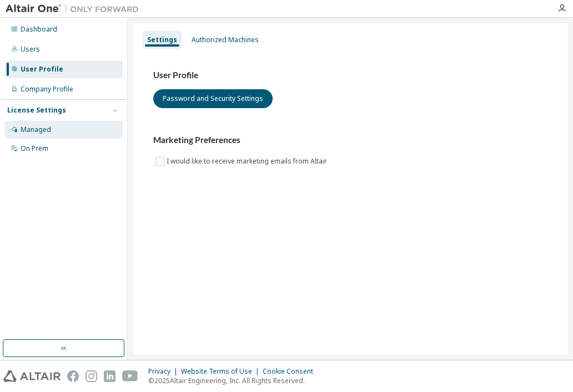 This screenshot has height=392, width=573. I want to click on div: Cookie Consent, so click(291, 371).